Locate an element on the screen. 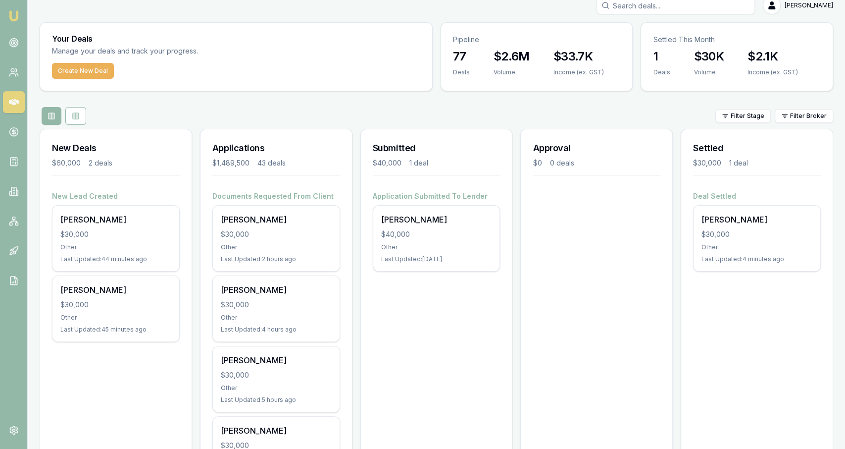 The height and width of the screenshot is (449, 845). span: Filter Broker is located at coordinates (809, 116).